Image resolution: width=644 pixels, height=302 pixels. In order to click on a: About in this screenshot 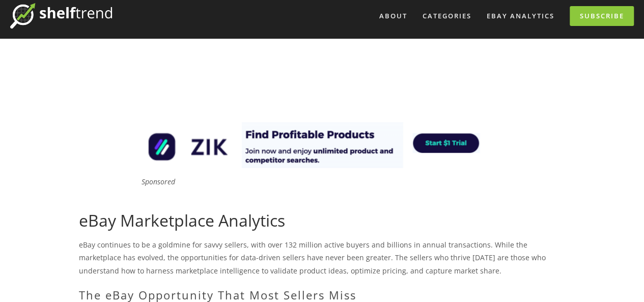, I will do `click(393, 15)`.